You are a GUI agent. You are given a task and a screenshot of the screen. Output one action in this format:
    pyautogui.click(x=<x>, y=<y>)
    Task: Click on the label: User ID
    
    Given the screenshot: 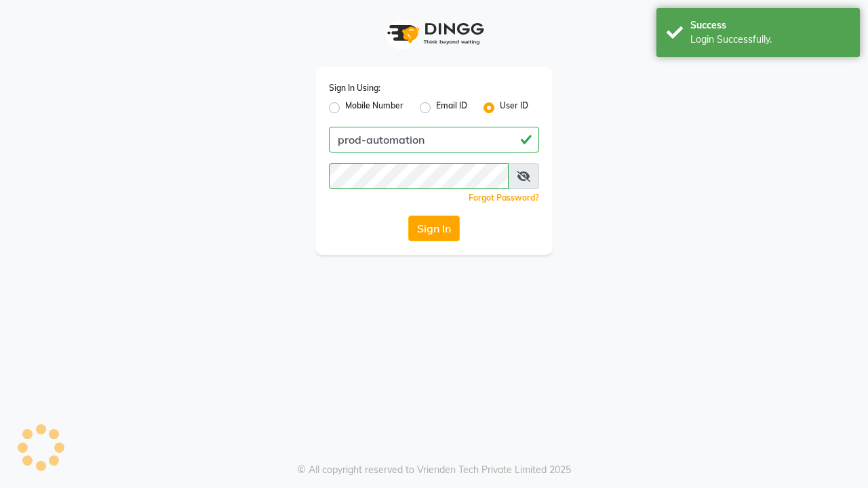 What is the action you would take?
    pyautogui.click(x=514, y=108)
    